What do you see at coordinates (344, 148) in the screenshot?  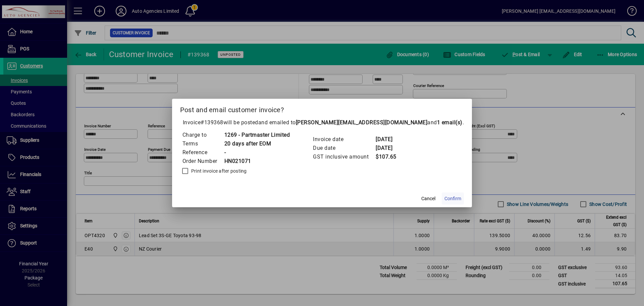 I see `td: Due date` at bounding box center [344, 148].